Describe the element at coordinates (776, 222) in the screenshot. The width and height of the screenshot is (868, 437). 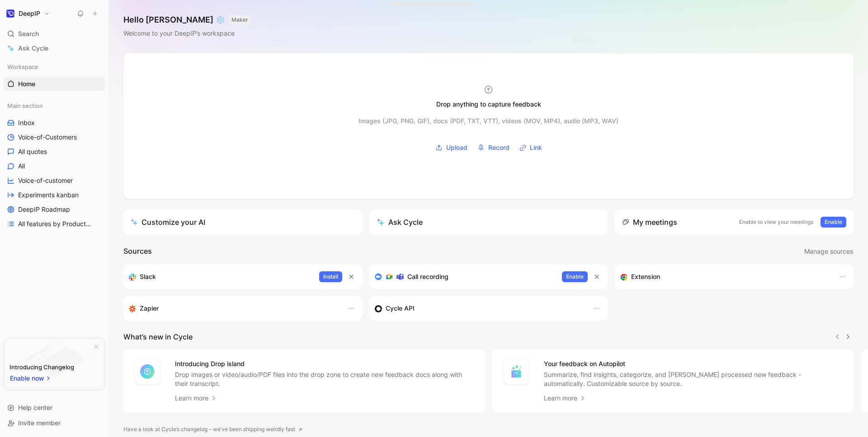
I see `p: Enable to view your meetings` at that location.